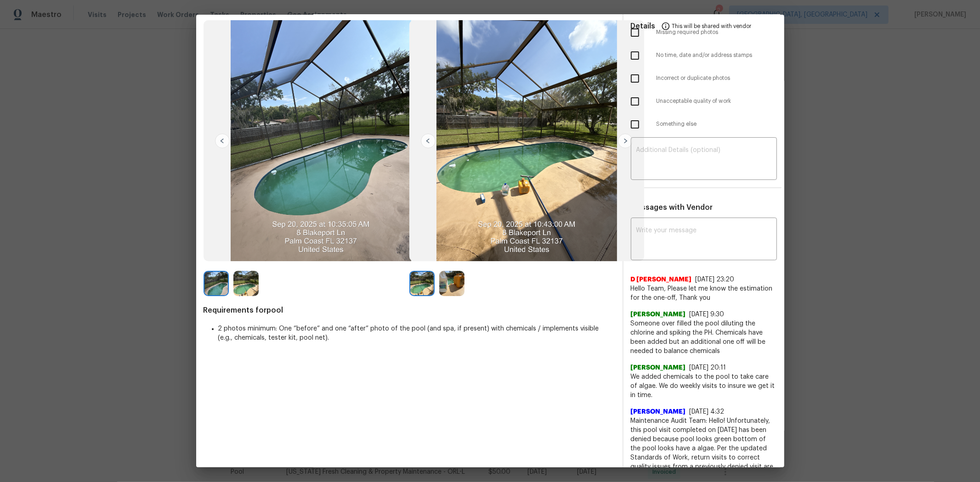 The height and width of the screenshot is (482, 980). Describe the element at coordinates (717, 55) in the screenshot. I see `span: No time, date and/or address stamps` at that location.